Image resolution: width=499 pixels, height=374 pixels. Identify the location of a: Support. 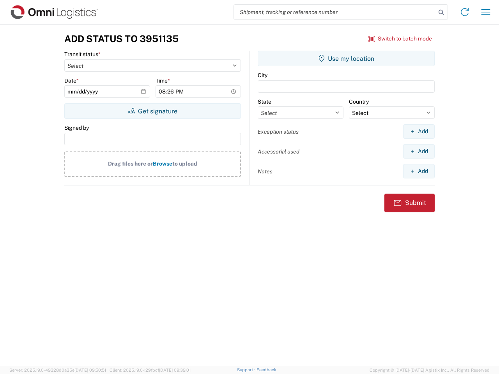
(247, 370).